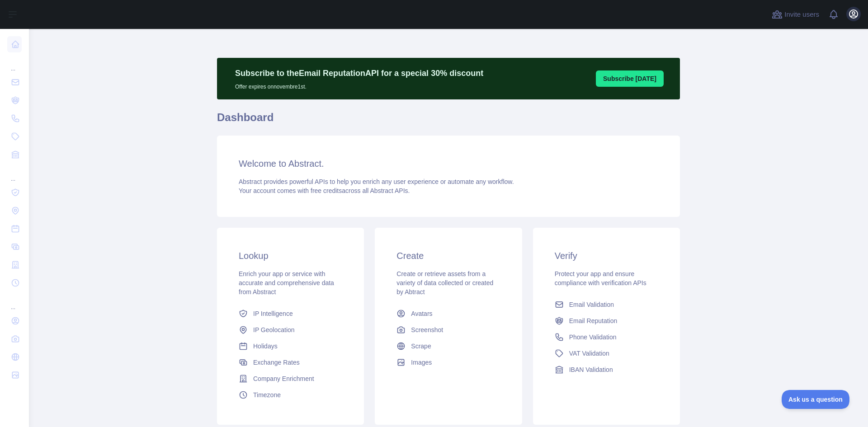  What do you see at coordinates (606, 305) in the screenshot?
I see `a: Email Validation` at bounding box center [606, 305].